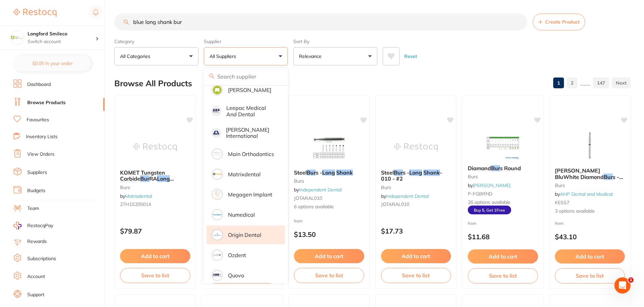 This screenshot has width=644, height=307. What do you see at coordinates (586, 194) in the screenshot?
I see `a: AHP Dental and Medical` at bounding box center [586, 194].